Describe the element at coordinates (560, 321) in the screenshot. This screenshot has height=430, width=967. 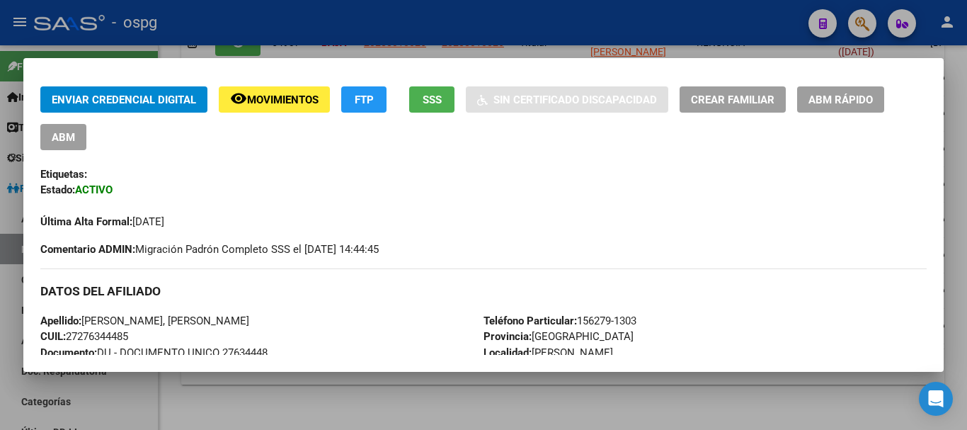
I see `span: 156279-1303` at that location.